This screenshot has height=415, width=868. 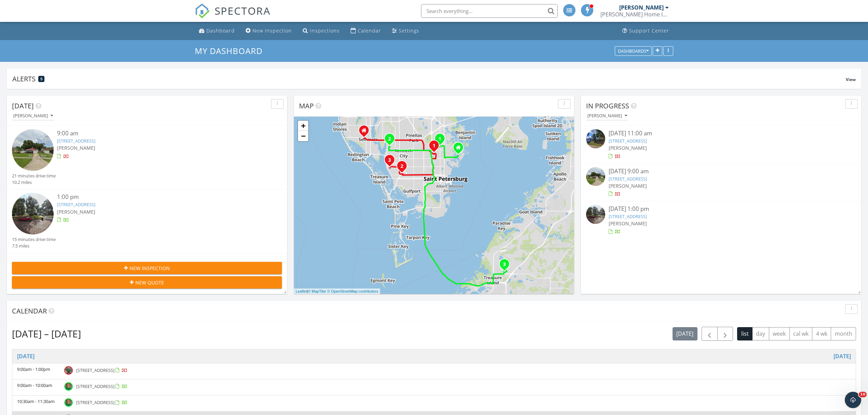 I want to click on div: Support Center, so click(x=649, y=31).